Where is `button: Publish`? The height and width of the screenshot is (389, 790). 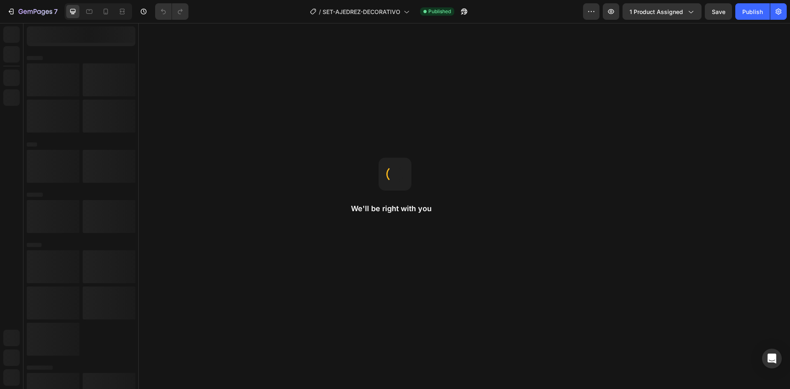
button: Publish is located at coordinates (753, 12).